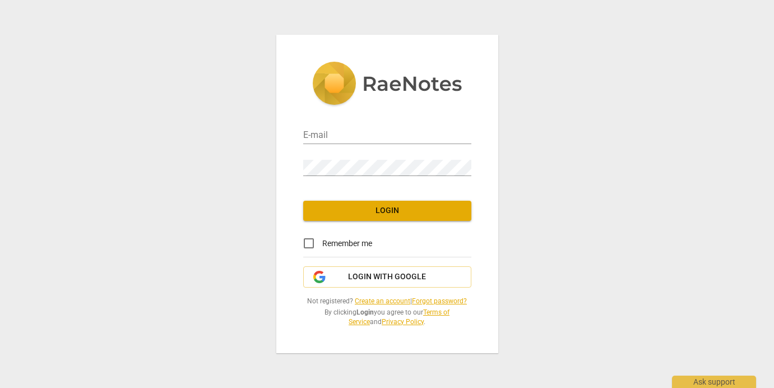 This screenshot has width=774, height=388. Describe the element at coordinates (387, 211) in the screenshot. I see `button: Login` at that location.